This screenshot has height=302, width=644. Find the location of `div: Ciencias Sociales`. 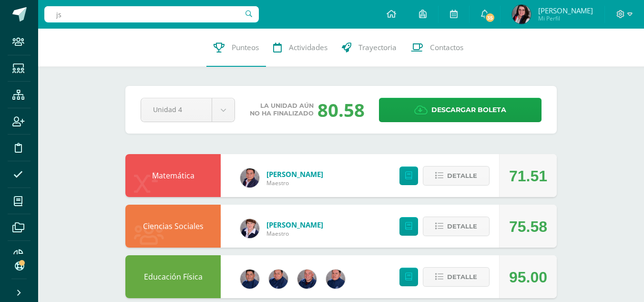

div: Ciencias Sociales is located at coordinates (173, 226).